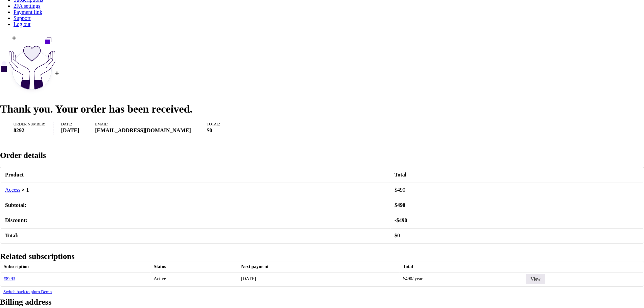 The width and height of the screenshot is (644, 308). Describe the element at coordinates (160, 266) in the screenshot. I see `span: Status` at that location.